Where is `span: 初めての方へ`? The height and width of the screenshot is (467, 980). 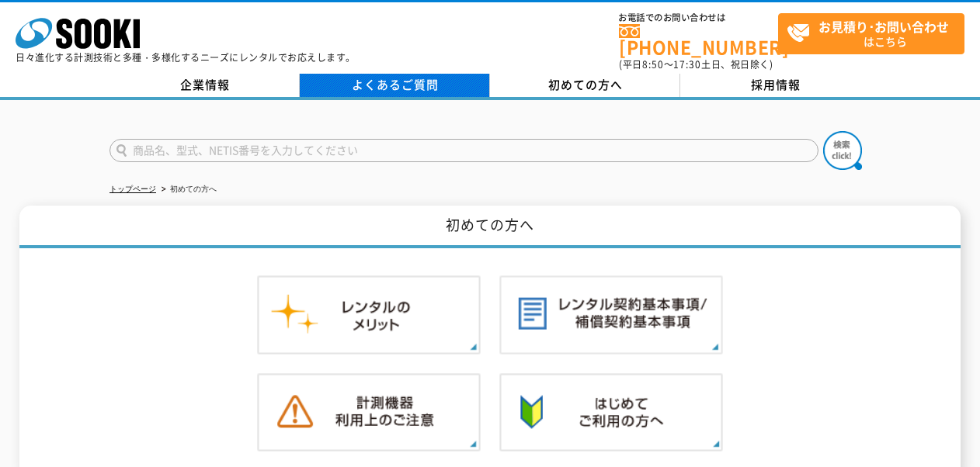
span: 初めての方へ is located at coordinates (586, 84).